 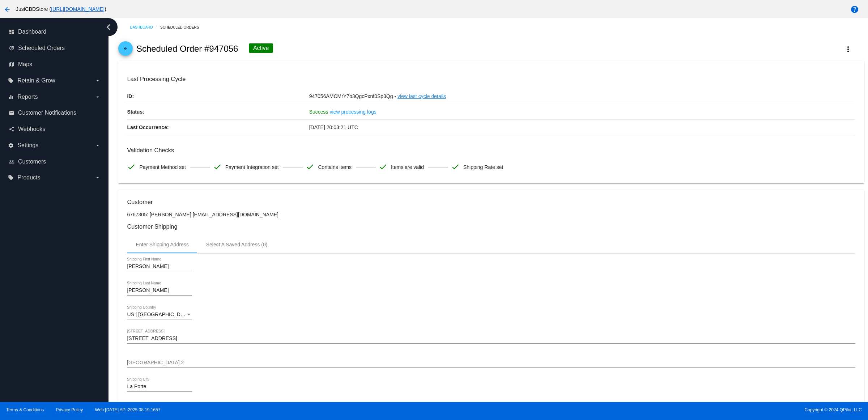 What do you see at coordinates (11, 162) in the screenshot?
I see `i: people_outline` at bounding box center [11, 162].